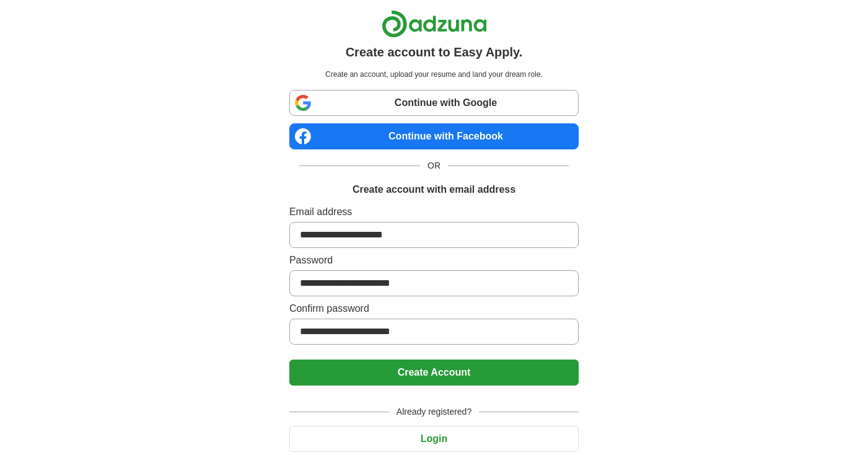 The image size is (868, 455). What do you see at coordinates (434, 52) in the screenshot?
I see `h1: Create account to Easy Apply.` at bounding box center [434, 52].